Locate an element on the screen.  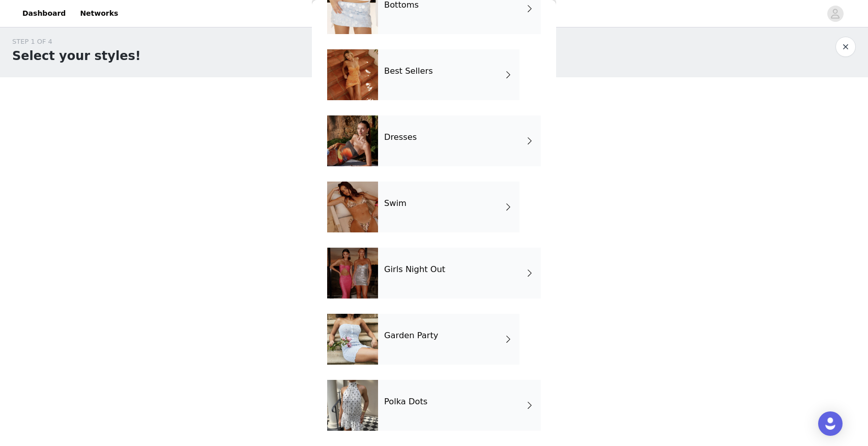
h4: Swim is located at coordinates (395, 204).